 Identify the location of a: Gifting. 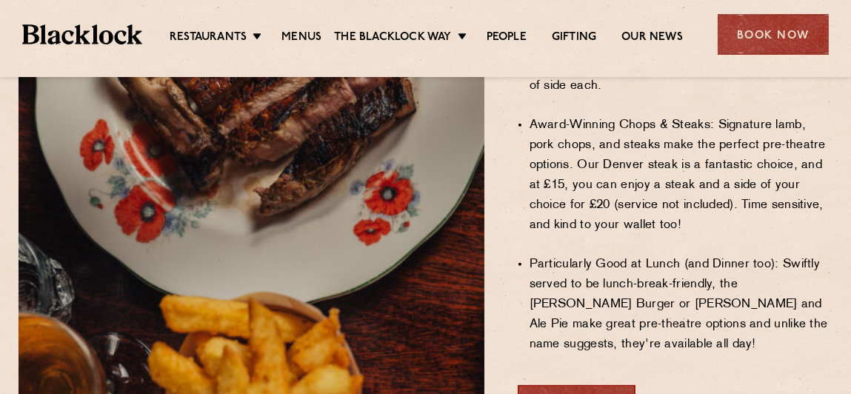
(574, 39).